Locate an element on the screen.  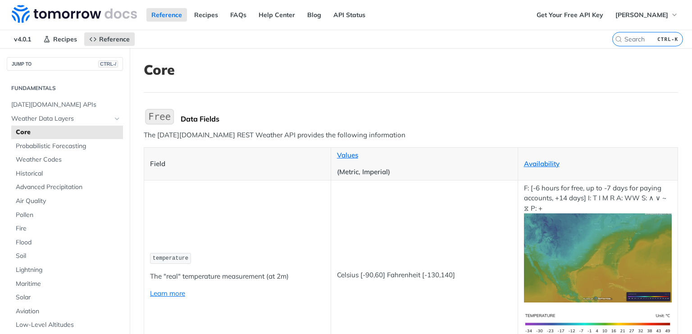
p: F: [-6 hours for free, up to -7 days for paying accounts, +14 days] I: T I M R A: WW S: ∧ ∨ ~ ⧖ P: + is located at coordinates (597, 243).